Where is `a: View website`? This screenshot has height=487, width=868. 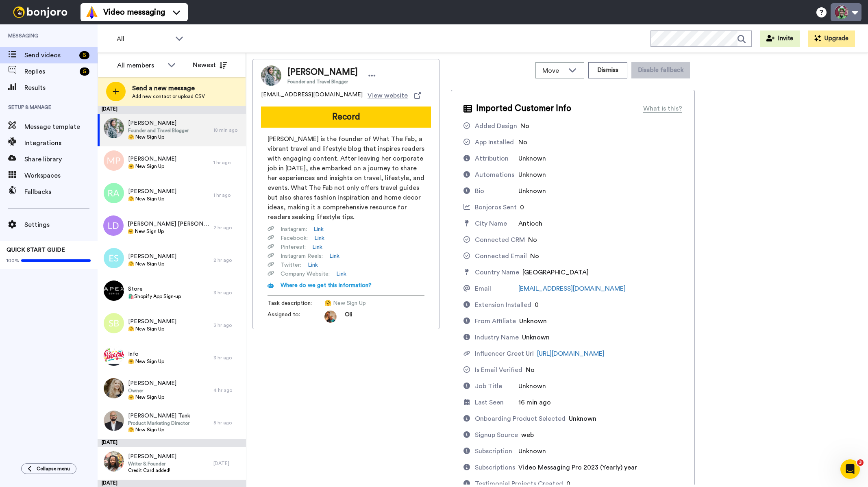 a: View website is located at coordinates (394, 95).